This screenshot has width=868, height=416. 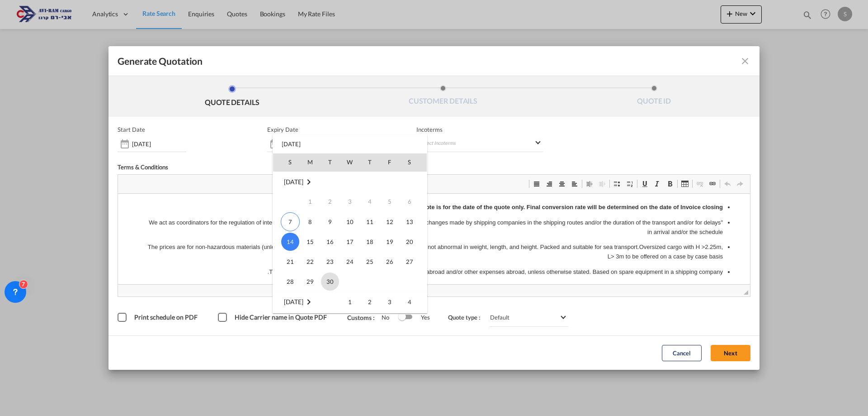 I want to click on tr: Week 3, so click(x=350, y=242).